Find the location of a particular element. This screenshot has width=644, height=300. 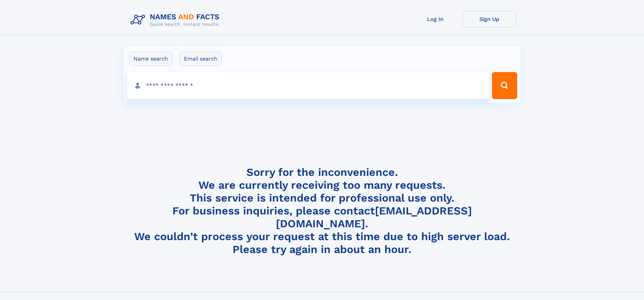

label: Email search is located at coordinates (200, 59).